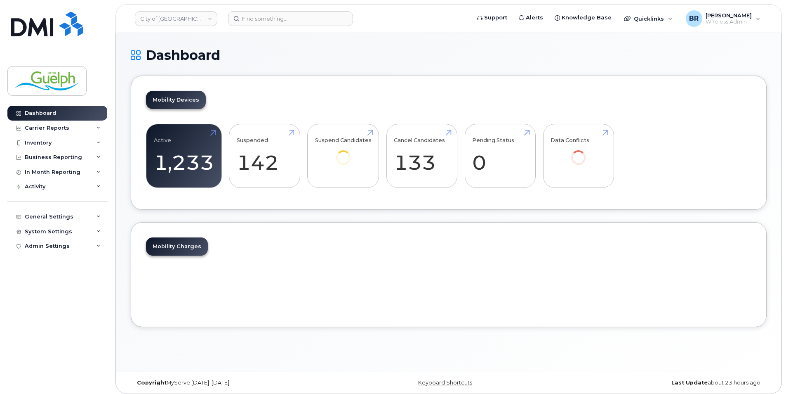 This screenshot has width=786, height=394. What do you see at coordinates (152, 382) in the screenshot?
I see `strong: Copyright` at bounding box center [152, 382].